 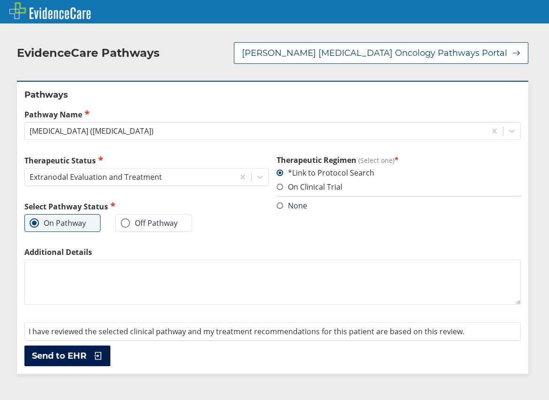 I want to click on span: Send to EHR, so click(x=59, y=356).